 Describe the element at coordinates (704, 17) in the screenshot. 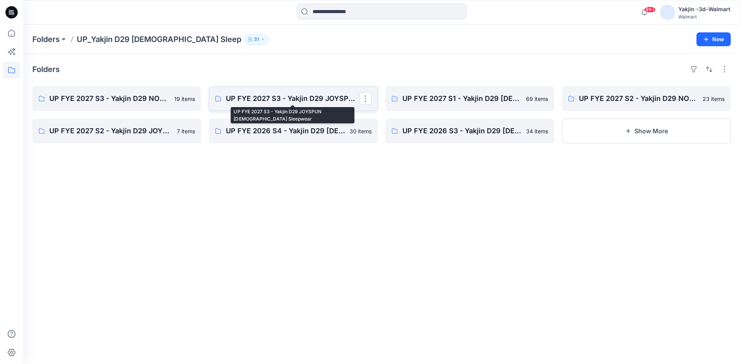

I see `div: Walmart` at that location.